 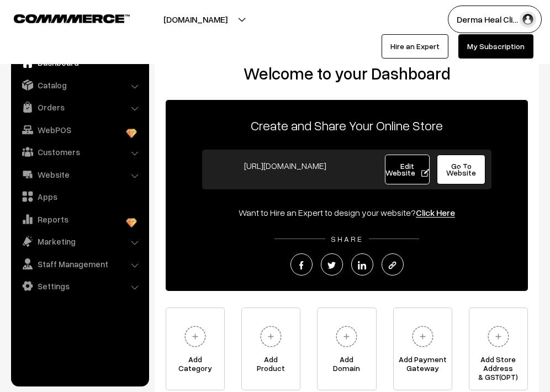 What do you see at coordinates (347, 238) in the screenshot?
I see `span: SHARE` at bounding box center [347, 238].